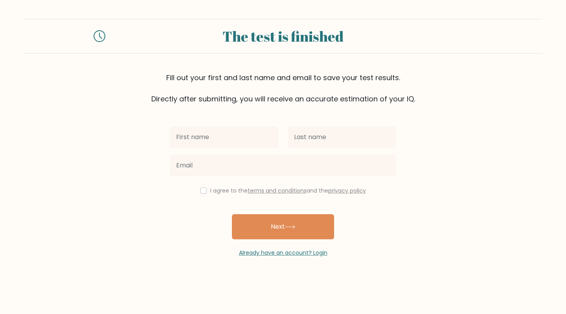  I want to click on a: Already have an account? Login, so click(283, 253).